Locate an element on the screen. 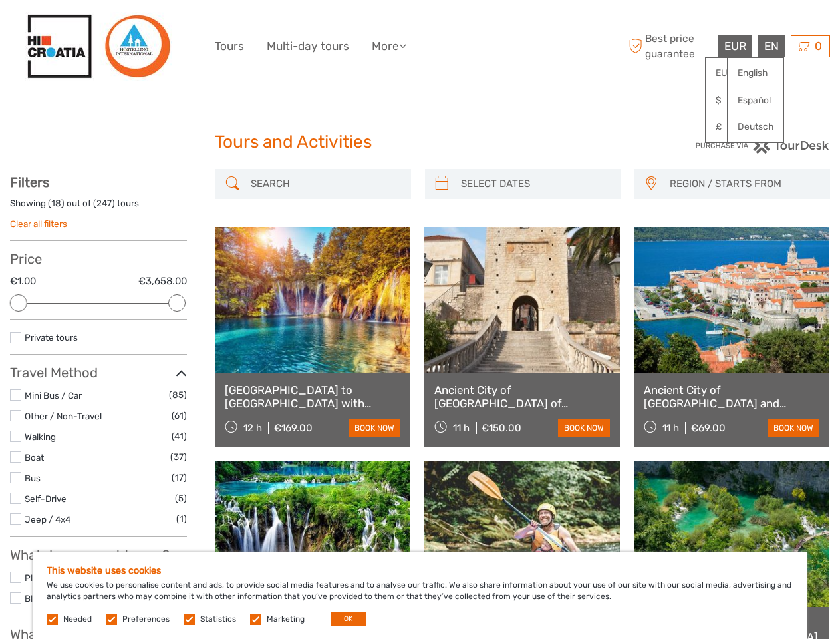  a: Plitvice Lakes is located at coordinates (52, 578).